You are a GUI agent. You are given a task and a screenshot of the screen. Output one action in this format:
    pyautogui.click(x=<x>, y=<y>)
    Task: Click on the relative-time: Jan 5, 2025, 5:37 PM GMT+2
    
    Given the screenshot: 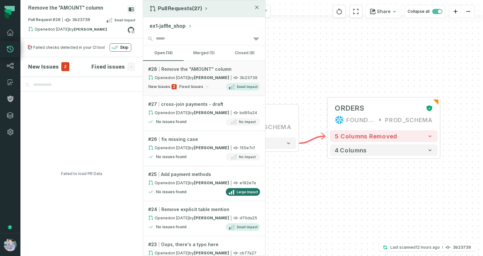 What is the action you would take?
    pyautogui.click(x=179, y=148)
    